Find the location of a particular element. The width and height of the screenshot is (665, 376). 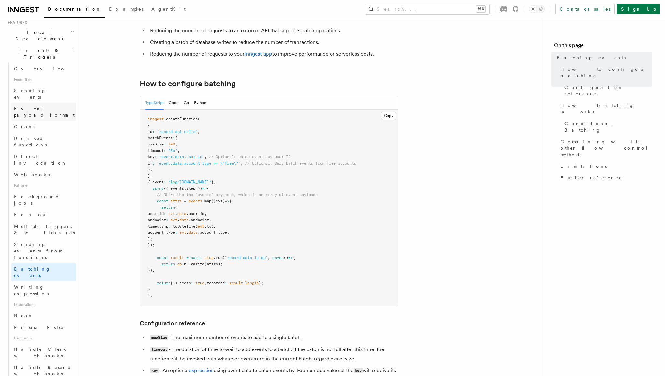

a: Combining with other flow control methods is located at coordinates (604, 148).